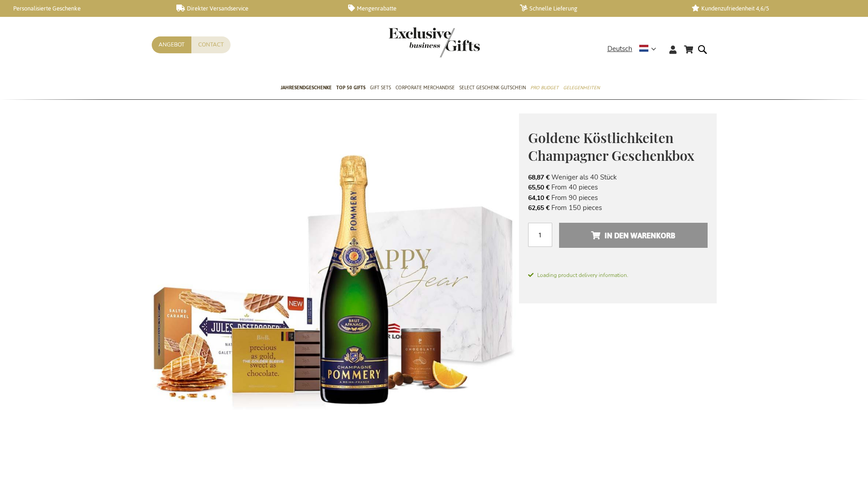 This screenshot has width=868, height=492. Describe the element at coordinates (425, 88) in the screenshot. I see `a: Corporate Merchandise` at that location.